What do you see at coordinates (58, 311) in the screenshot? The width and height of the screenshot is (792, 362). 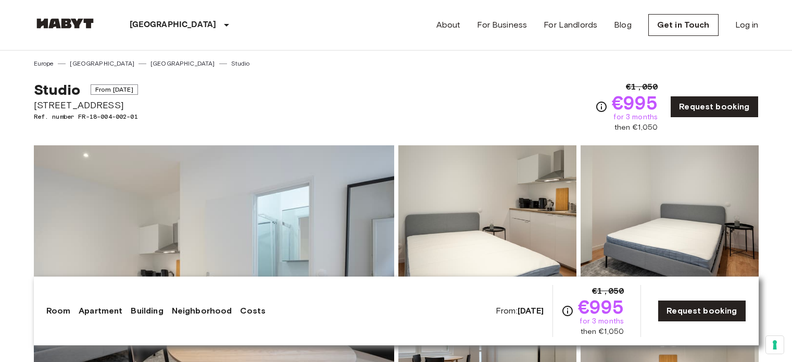 I see `a: Room` at bounding box center [58, 311].